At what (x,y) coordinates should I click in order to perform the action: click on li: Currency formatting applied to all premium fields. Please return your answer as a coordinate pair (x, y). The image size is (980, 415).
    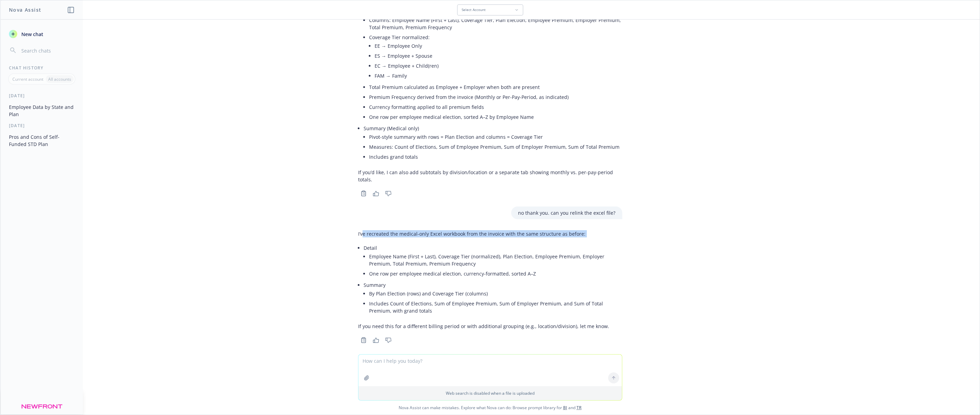
    Looking at the image, I should click on (496, 107).